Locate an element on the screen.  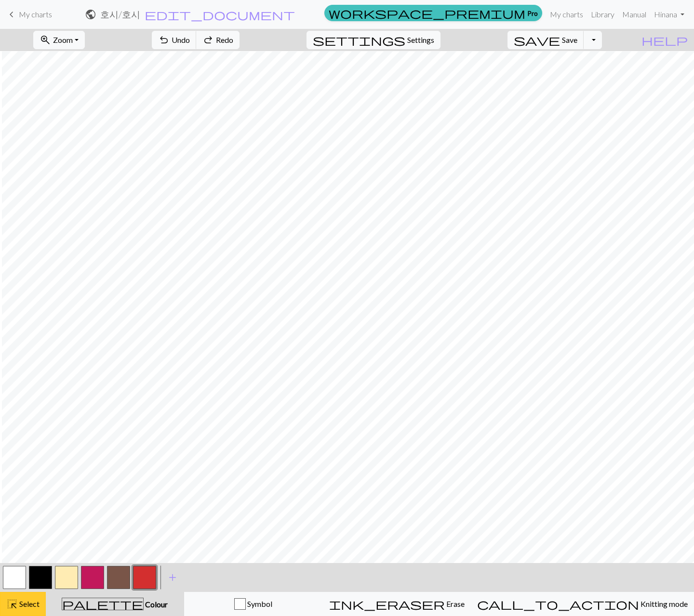
span: zoom_in is located at coordinates (46, 40).